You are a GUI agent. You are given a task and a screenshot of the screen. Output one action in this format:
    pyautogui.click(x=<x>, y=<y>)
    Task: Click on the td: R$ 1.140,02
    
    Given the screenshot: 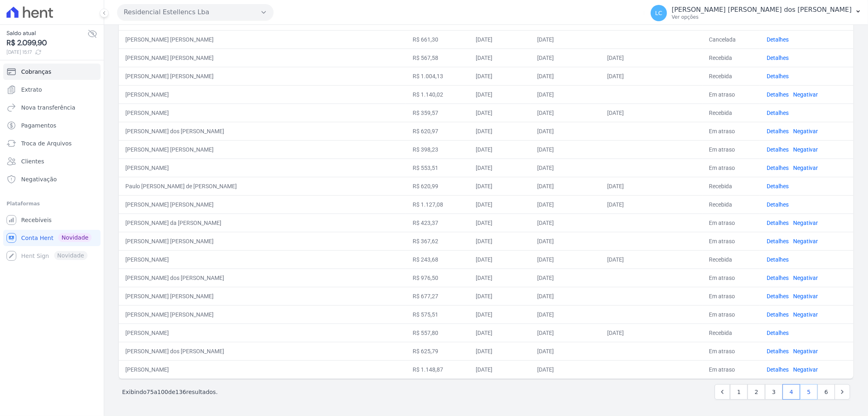 What is the action you would take?
    pyautogui.click(x=437, y=94)
    